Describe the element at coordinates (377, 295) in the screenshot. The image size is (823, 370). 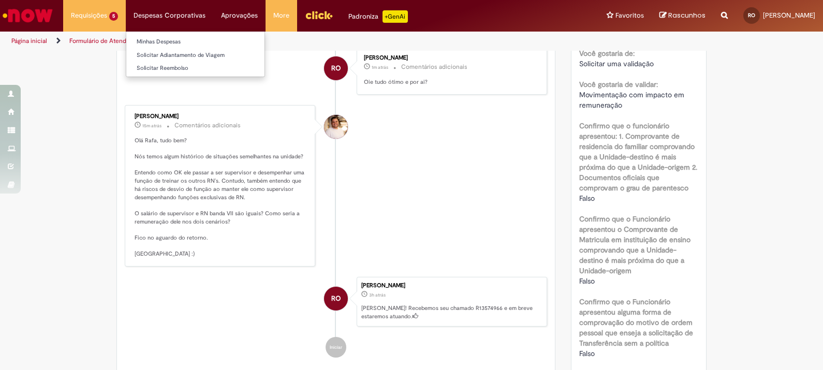
I see `span: 3h atrás` at that location.